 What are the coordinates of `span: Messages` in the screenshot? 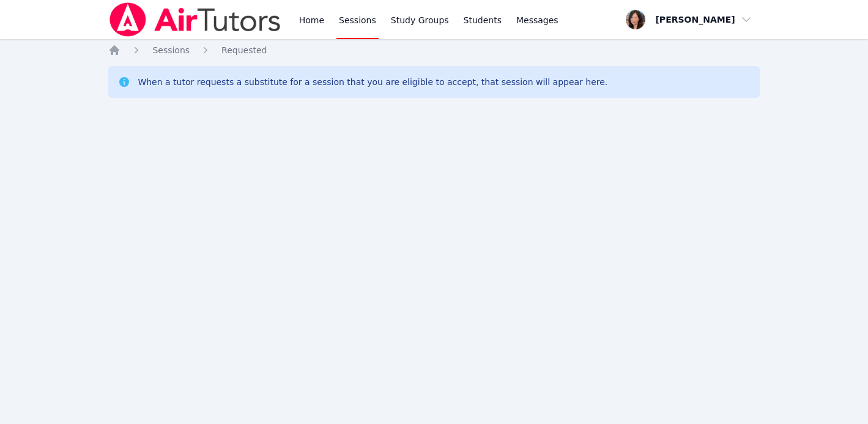 It's located at (537, 20).